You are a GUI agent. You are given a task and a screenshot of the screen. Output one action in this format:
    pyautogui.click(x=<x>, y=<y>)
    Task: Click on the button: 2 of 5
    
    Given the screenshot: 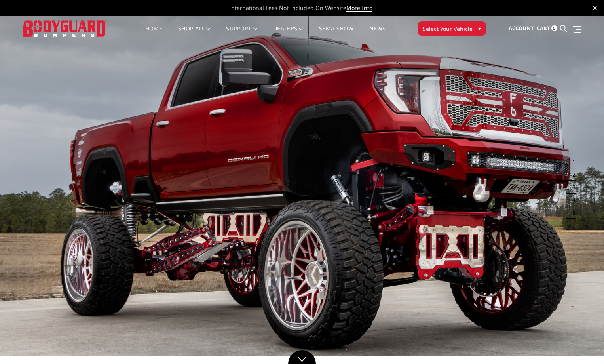 What is the action you would take?
    pyautogui.click(x=572, y=174)
    